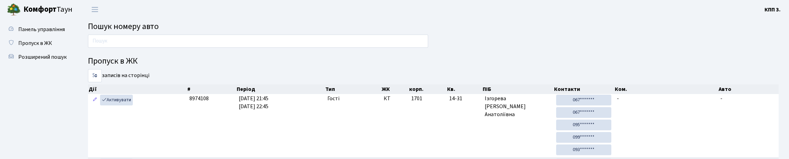 Image resolution: width=789 pixels, height=159 pixels. I want to click on img: logo.png, so click(14, 10).